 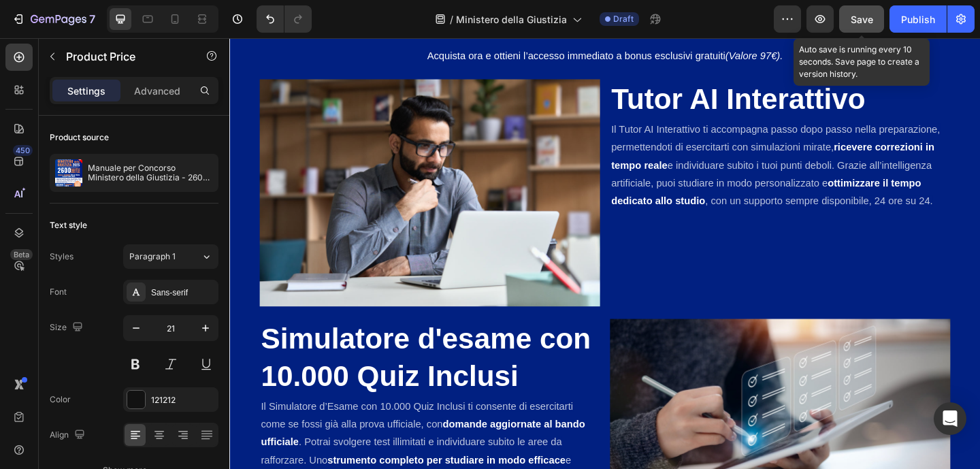 I want to click on div: Font, so click(x=58, y=292).